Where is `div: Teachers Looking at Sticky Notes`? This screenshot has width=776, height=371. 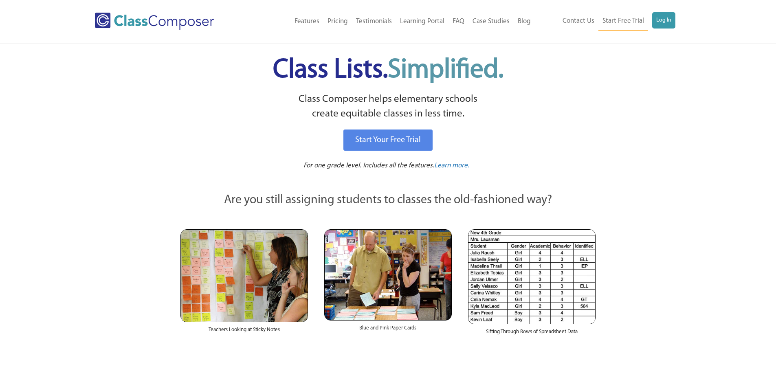
div: Teachers Looking at Sticky Notes is located at coordinates (244, 332).